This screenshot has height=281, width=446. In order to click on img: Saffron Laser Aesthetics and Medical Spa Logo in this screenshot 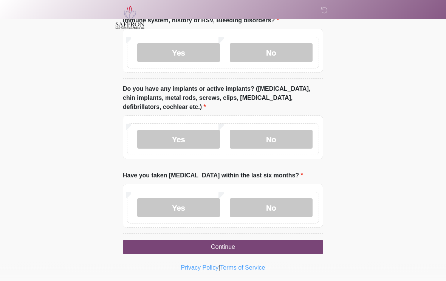, I will do `click(130, 17)`.